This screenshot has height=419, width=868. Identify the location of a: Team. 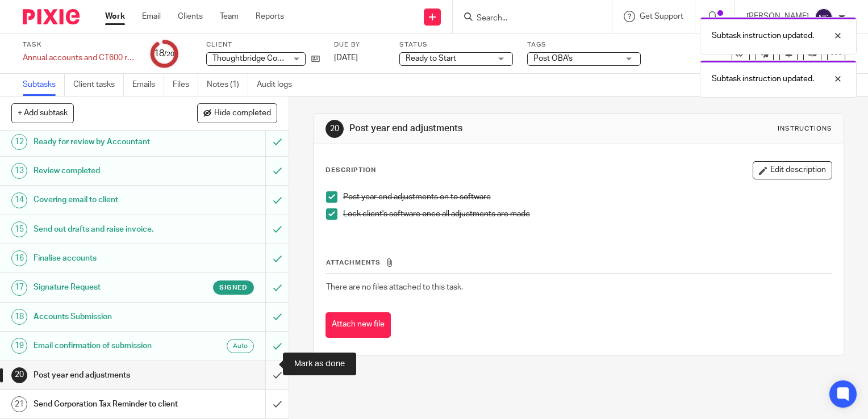
(229, 17).